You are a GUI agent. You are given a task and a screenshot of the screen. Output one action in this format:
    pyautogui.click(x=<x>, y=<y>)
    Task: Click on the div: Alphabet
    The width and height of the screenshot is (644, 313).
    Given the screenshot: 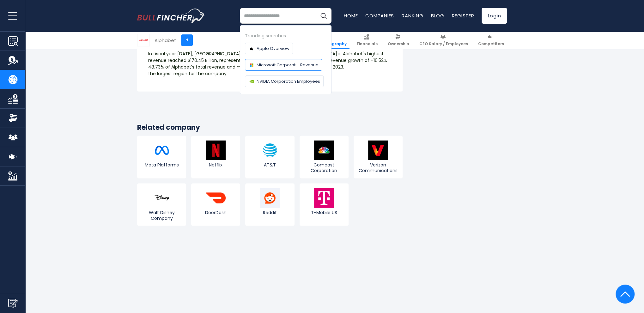 What is the action you would take?
    pyautogui.click(x=165, y=40)
    